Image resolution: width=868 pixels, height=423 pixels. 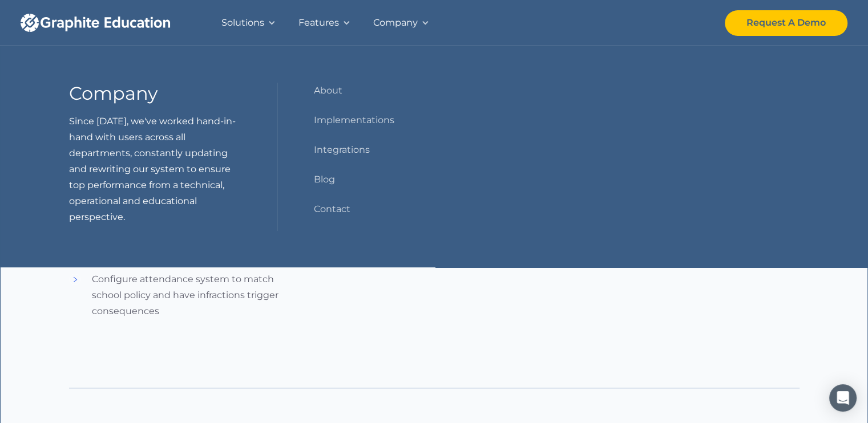 I want to click on li: Configure attendance system to match school policy and have infractions trigger consequences, so click(x=183, y=296).